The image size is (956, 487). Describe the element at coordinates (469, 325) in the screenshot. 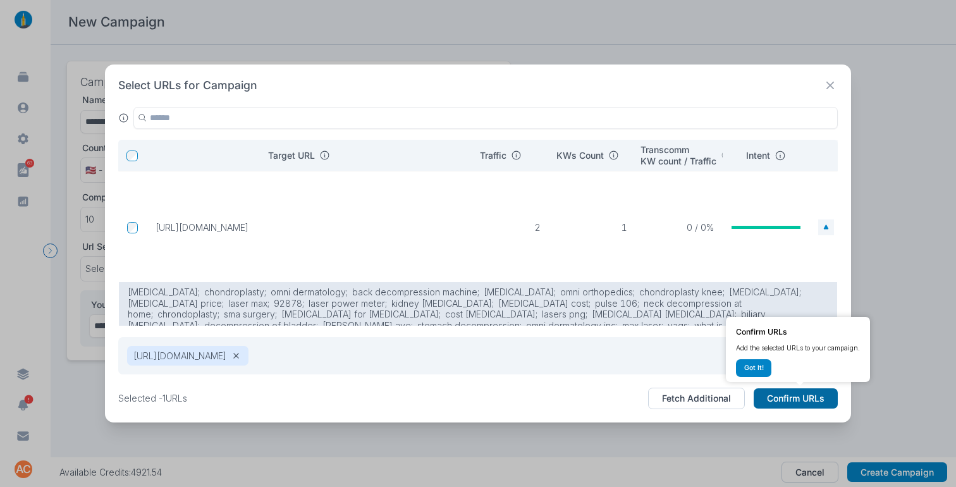

I see `span: stomach decompression ;` at that location.